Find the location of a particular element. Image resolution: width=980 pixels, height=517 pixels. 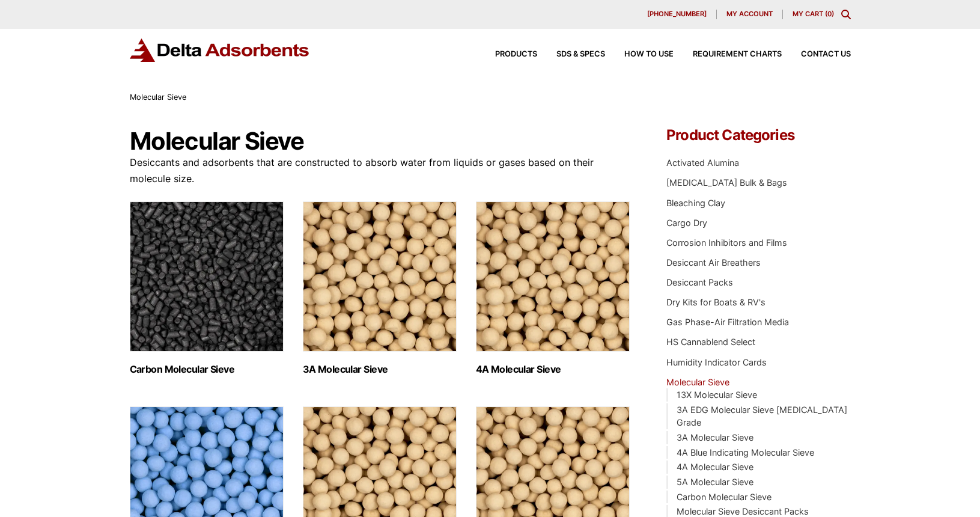

a: HS Cannablend Select is located at coordinates (711, 342).